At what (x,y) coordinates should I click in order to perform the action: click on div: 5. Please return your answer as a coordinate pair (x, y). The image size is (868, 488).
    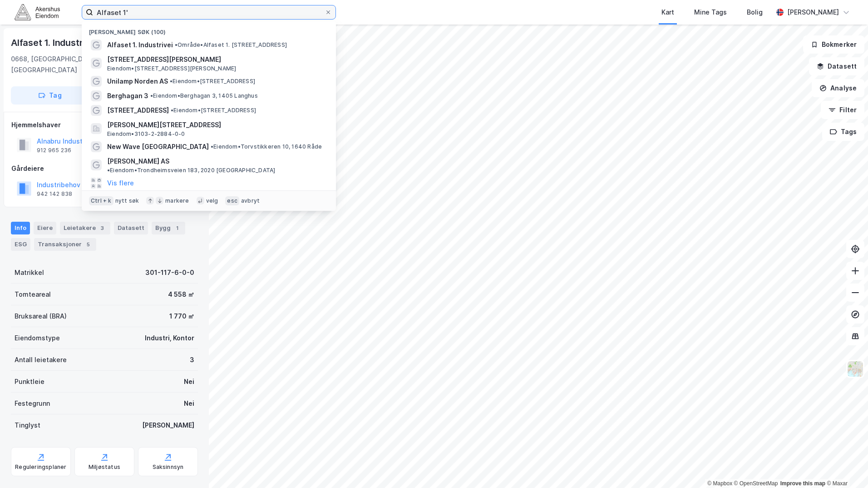
    Looking at the image, I should click on (88, 245).